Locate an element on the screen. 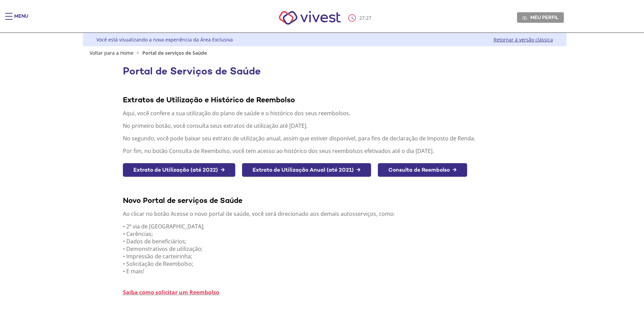 The height and width of the screenshot is (327, 644). span: Portal de serviços de Saúde is located at coordinates (174, 53).